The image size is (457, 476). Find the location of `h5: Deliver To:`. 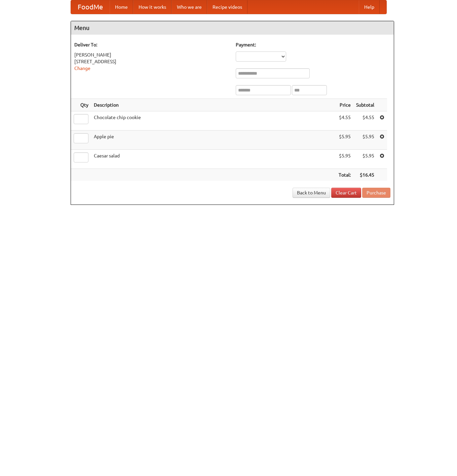

h5: Deliver To: is located at coordinates (151, 45).